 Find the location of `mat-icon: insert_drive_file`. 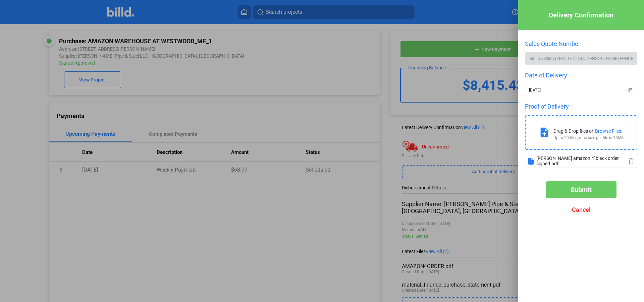

mat-icon: insert_drive_file is located at coordinates (531, 161).